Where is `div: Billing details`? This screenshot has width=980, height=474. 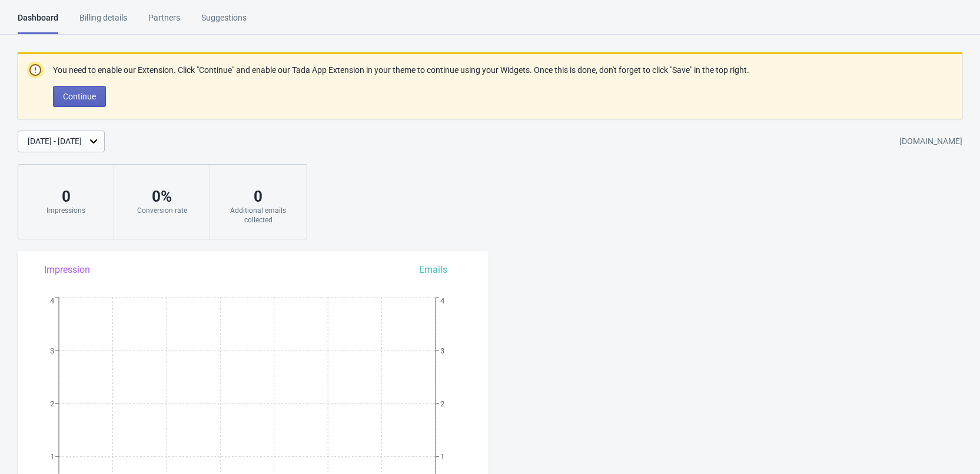 div: Billing details is located at coordinates (103, 22).